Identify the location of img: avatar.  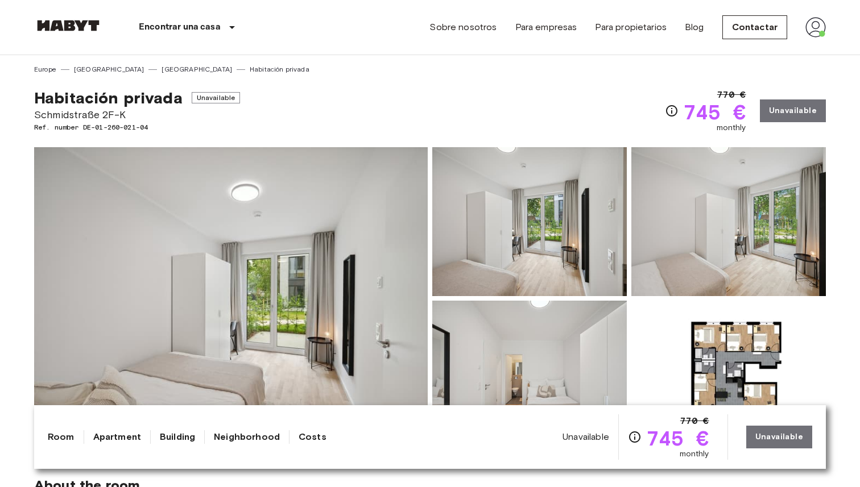
(815, 27).